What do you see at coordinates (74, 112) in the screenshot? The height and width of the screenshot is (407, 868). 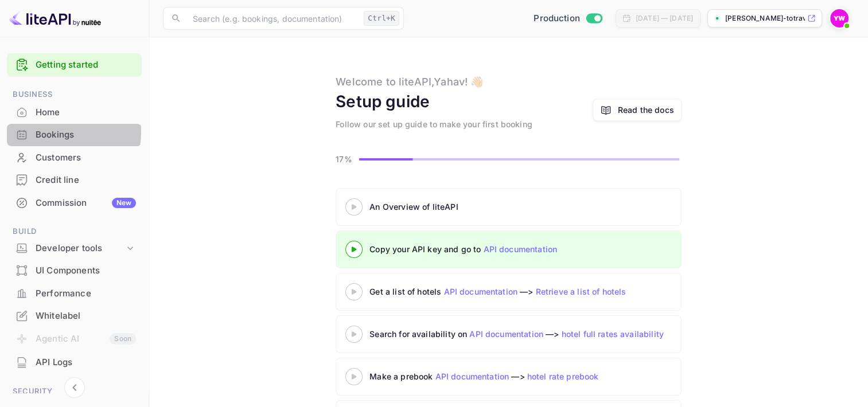 I see `a: Home` at bounding box center [74, 112].